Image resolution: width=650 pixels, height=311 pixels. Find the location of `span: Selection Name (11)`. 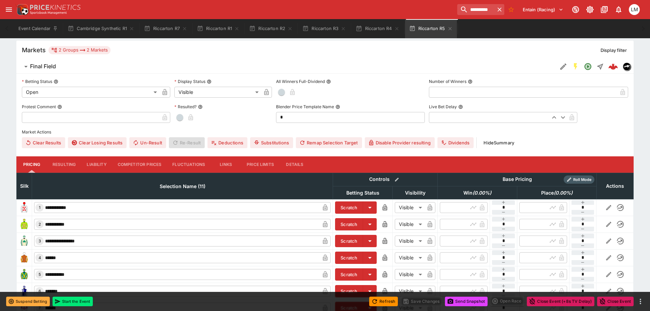

span: Selection Name (11) is located at coordinates (183, 186).